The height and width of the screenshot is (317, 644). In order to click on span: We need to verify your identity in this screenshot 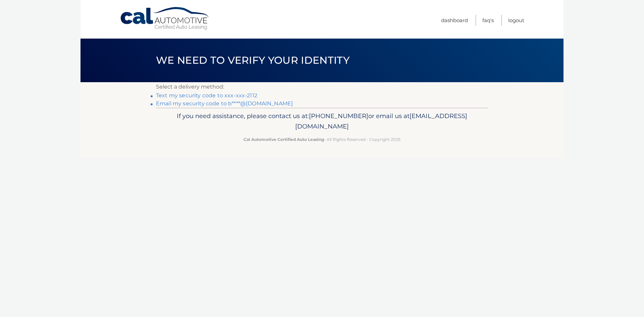, I will do `click(253, 60)`.